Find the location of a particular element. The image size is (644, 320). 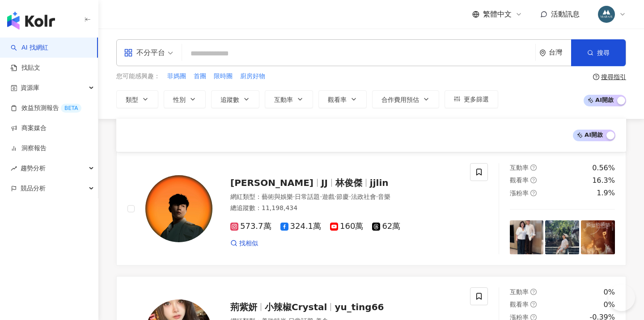

span: 資源庫 is located at coordinates (30, 88).